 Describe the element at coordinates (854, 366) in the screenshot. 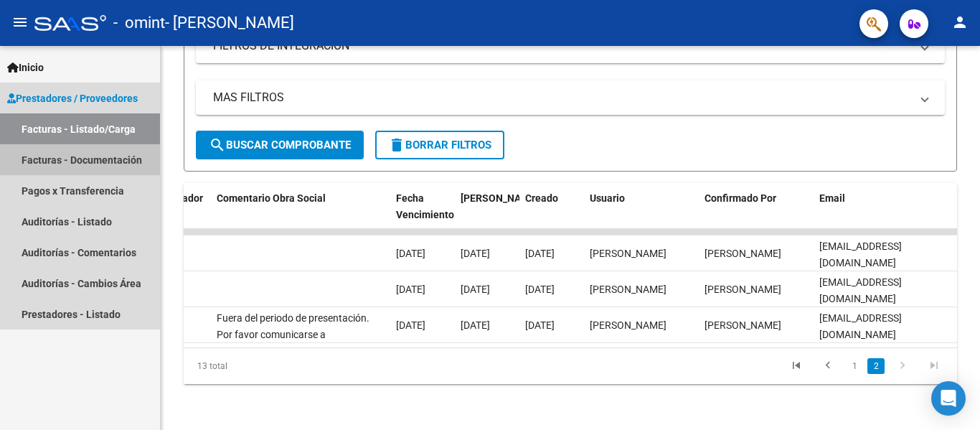

I see `a: 1` at that location.